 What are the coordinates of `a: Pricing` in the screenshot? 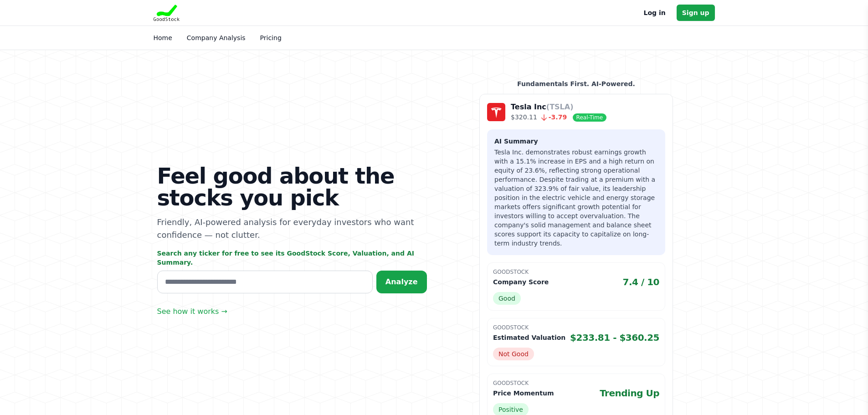 It's located at (271, 38).